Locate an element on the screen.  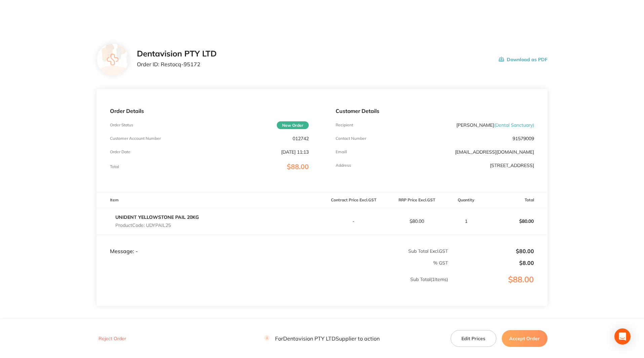
p: Customer Account Number is located at coordinates (135, 138).